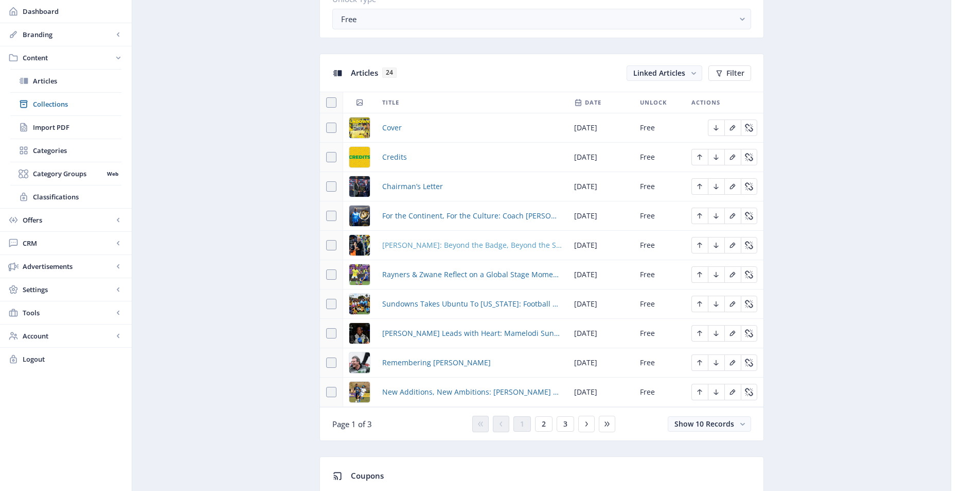  What do you see at coordinates (364, 73) in the screenshot?
I see `span: Articles` at bounding box center [364, 73].